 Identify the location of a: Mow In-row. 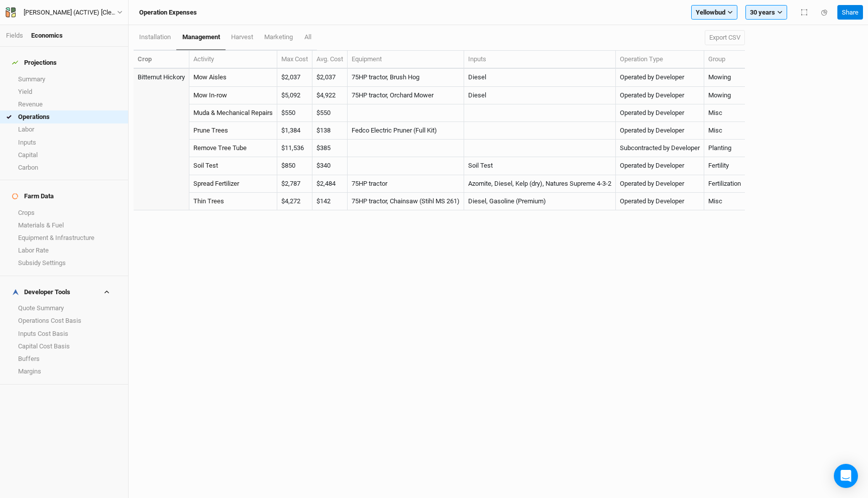
(210, 95).